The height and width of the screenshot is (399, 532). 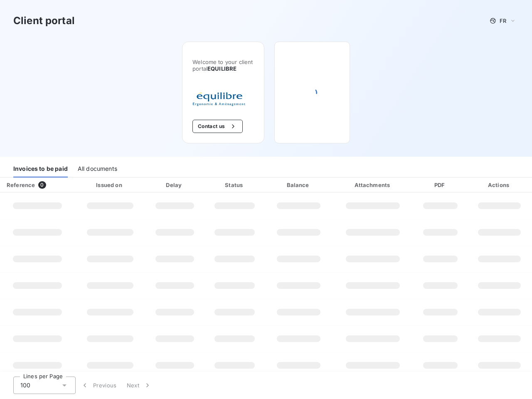 I want to click on span: 0, so click(x=42, y=185).